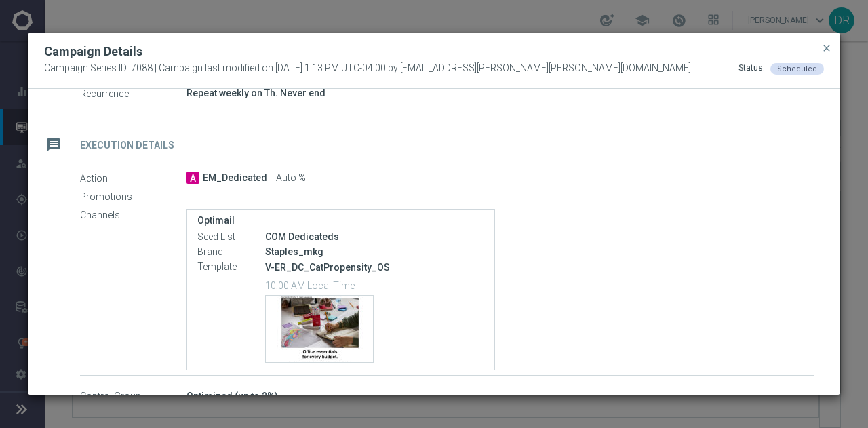  I want to click on label: Control Group, so click(133, 397).